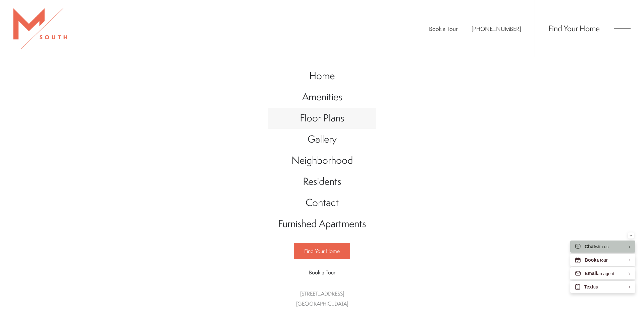 Image resolution: width=644 pixels, height=317 pixels. I want to click on img: MSouth, so click(40, 29).